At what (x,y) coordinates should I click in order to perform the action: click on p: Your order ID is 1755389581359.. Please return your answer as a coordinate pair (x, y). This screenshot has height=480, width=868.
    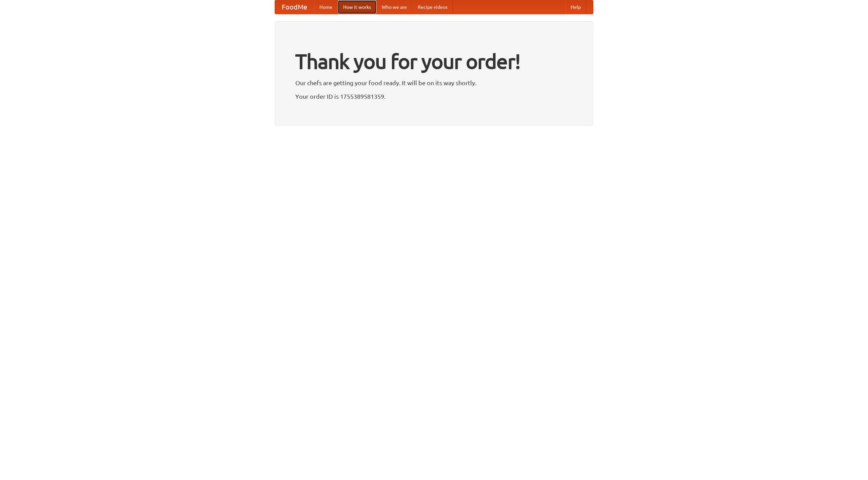
    Looking at the image, I should click on (434, 96).